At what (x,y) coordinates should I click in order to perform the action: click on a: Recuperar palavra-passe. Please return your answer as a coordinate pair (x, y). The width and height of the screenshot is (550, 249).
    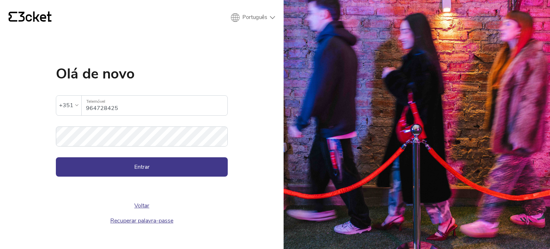
    Looking at the image, I should click on (142, 221).